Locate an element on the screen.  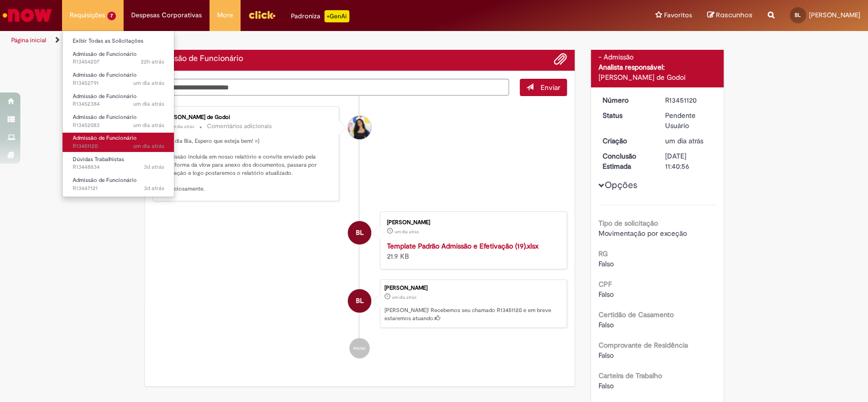
time: 26/08/2025 09:48:36 is located at coordinates (154, 188).